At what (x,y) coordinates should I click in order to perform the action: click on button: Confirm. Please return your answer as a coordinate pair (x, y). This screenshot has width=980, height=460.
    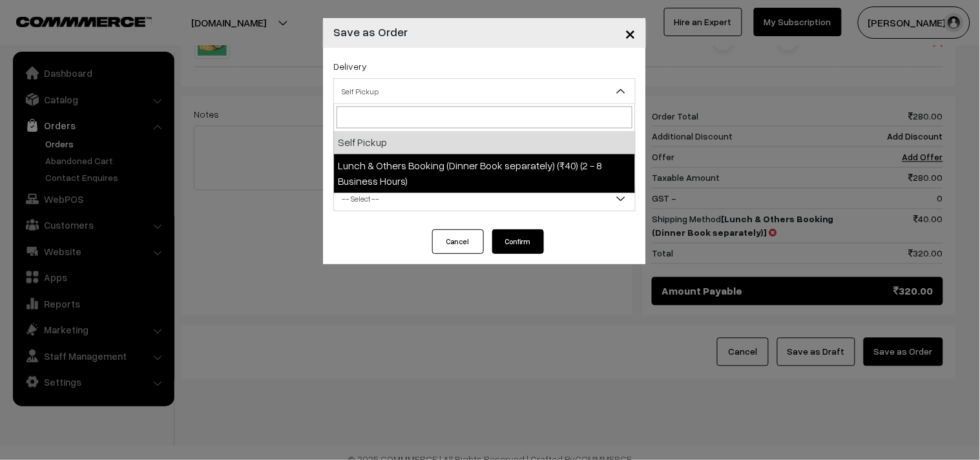
    Looking at the image, I should click on (519, 242).